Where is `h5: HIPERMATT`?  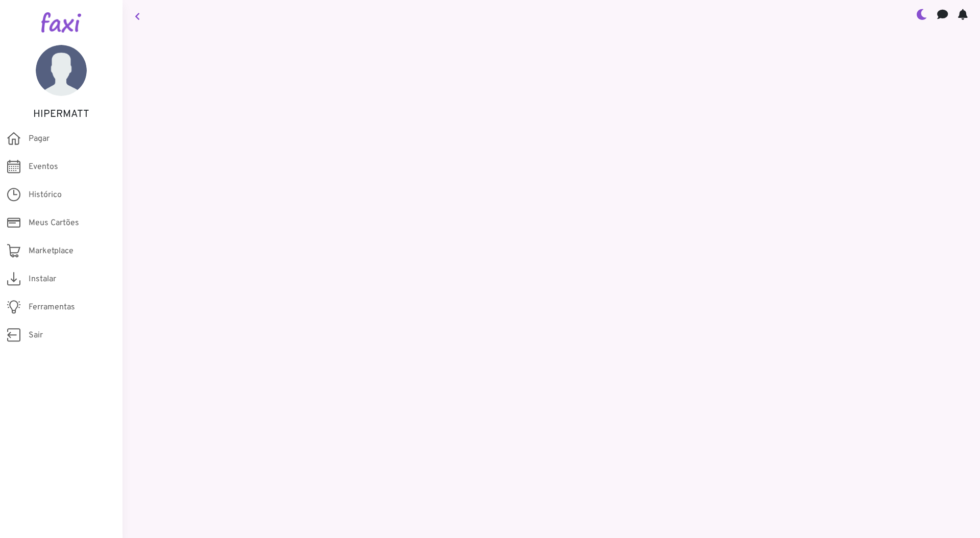
h5: HIPERMATT is located at coordinates (61, 115).